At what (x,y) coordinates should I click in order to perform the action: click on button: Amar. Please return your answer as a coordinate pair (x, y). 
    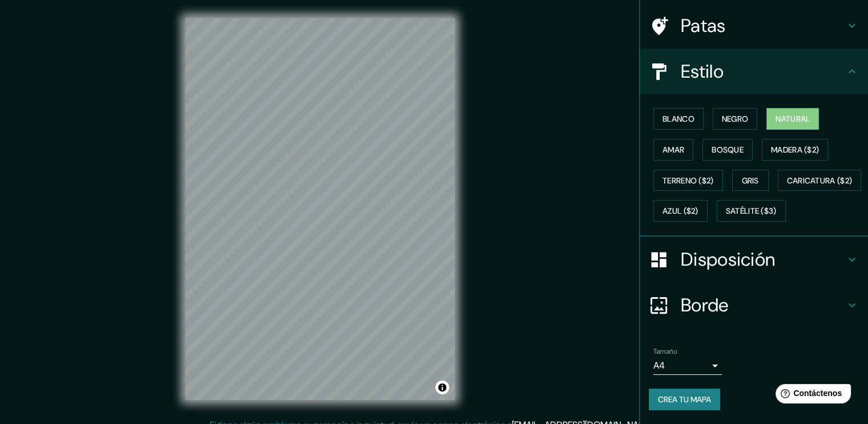
    Looking at the image, I should click on (673, 149).